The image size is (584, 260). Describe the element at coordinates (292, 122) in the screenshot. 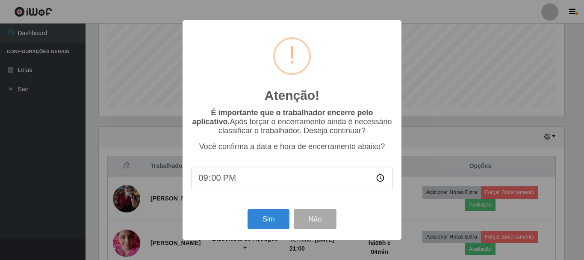

I see `p: Após forçar o encerramento ainda é necessário classificar o trabalhador. Deseja continuar?` at that location.